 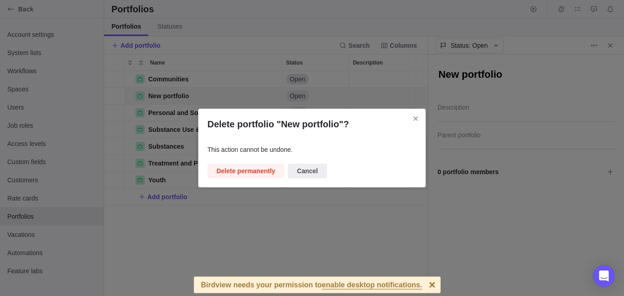 I want to click on div: Delete portfolio "New portfolio"?, so click(x=312, y=148).